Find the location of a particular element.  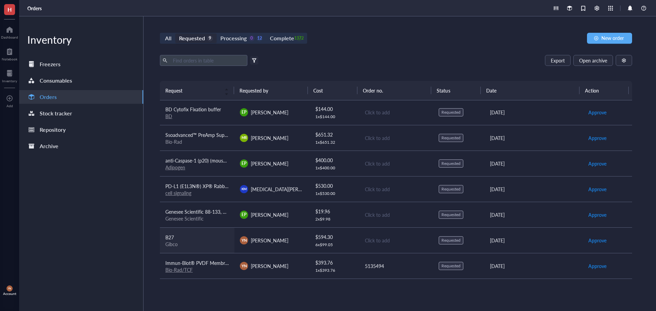

div: 6 x $ 99.05 is located at coordinates (334, 245).